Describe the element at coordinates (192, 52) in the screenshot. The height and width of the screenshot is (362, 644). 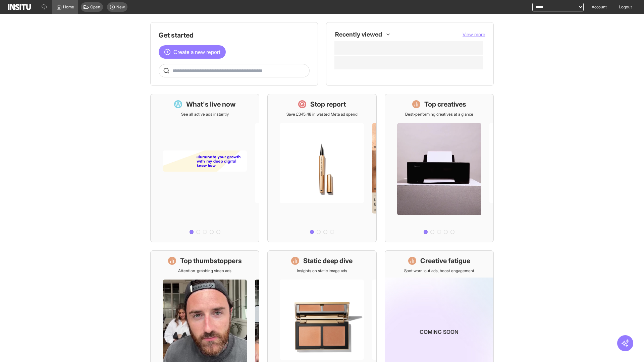
I see `button: Create a new report` at that location.